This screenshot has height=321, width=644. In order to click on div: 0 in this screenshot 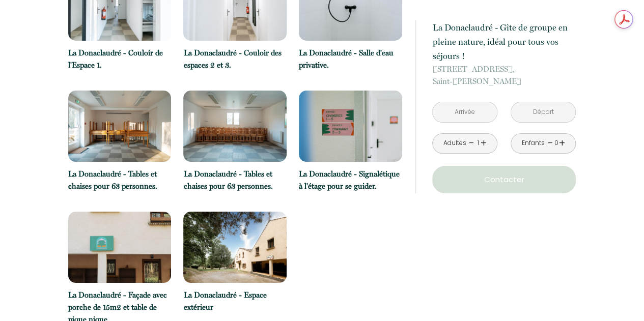, I will do `click(556, 143)`.